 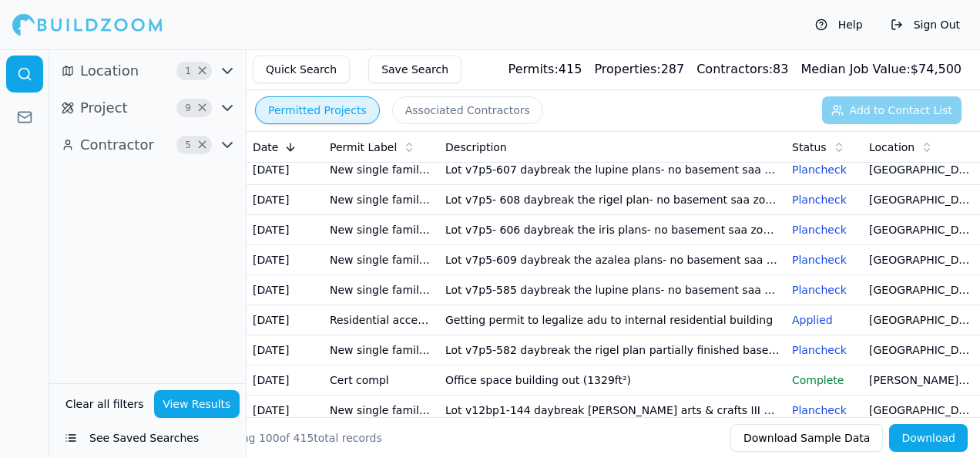 I want to click on td: Lot v7p5-582 daybreak the rigel plan partially finished basement, so click(x=612, y=350).